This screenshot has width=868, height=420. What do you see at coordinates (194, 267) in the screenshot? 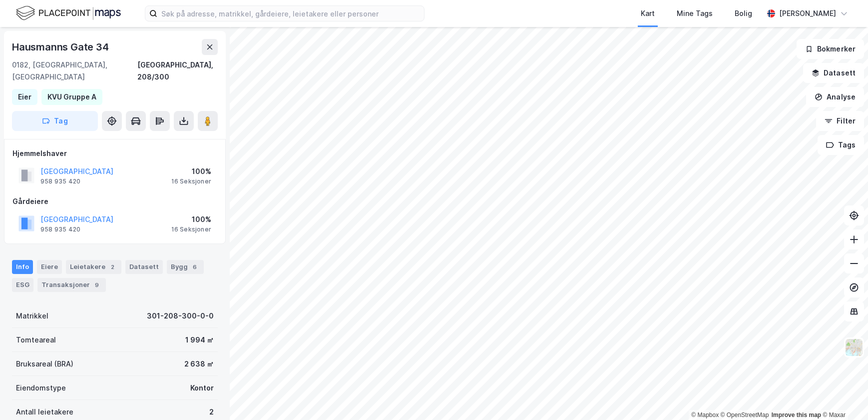
I see `div: 6` at bounding box center [194, 267].